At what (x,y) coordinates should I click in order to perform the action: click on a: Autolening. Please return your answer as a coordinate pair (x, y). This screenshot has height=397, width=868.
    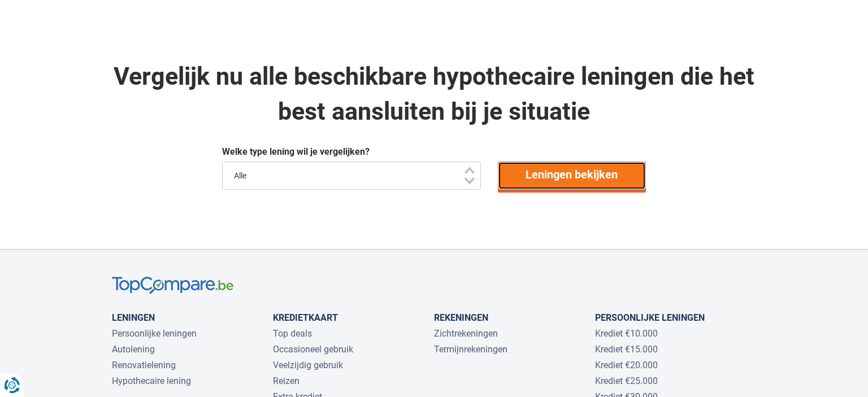
    Looking at the image, I should click on (133, 349).